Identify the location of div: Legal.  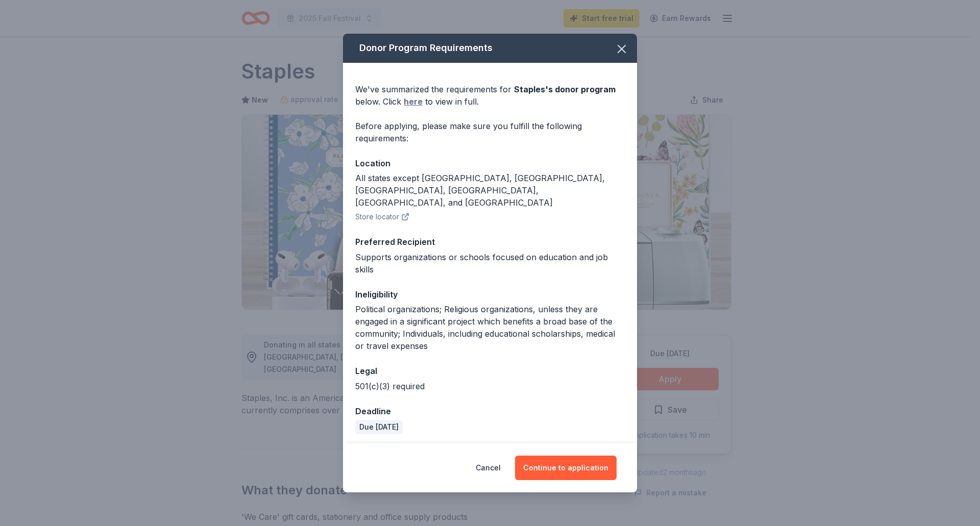
(490, 371).